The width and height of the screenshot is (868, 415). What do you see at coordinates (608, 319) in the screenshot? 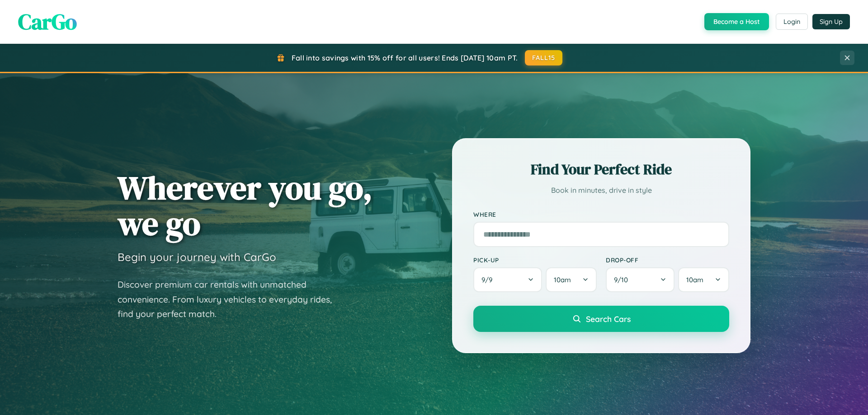
I see `span: Search Cars` at bounding box center [608, 319].